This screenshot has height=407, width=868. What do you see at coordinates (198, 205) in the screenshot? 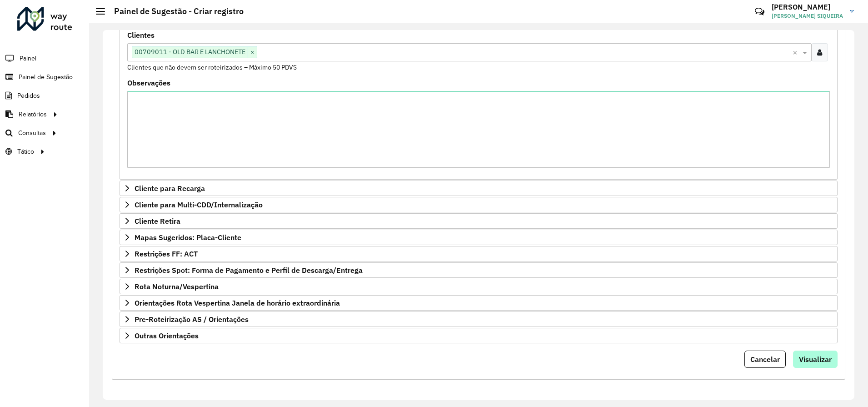
I see `span: Cliente para Multi-CDD/Internalização` at bounding box center [198, 205].